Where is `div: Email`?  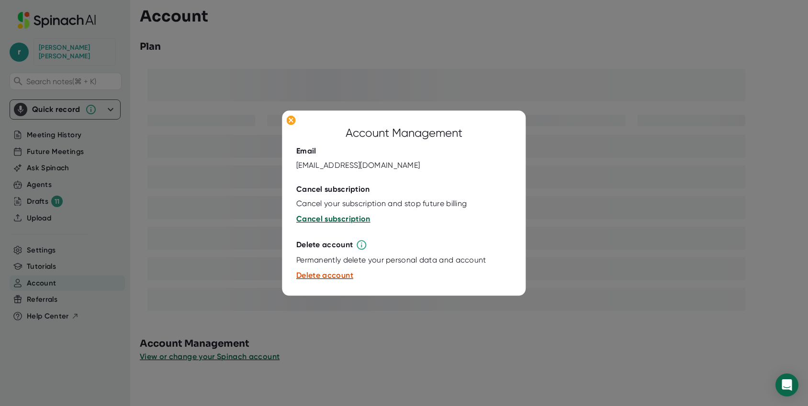
div: Email is located at coordinates (306, 152).